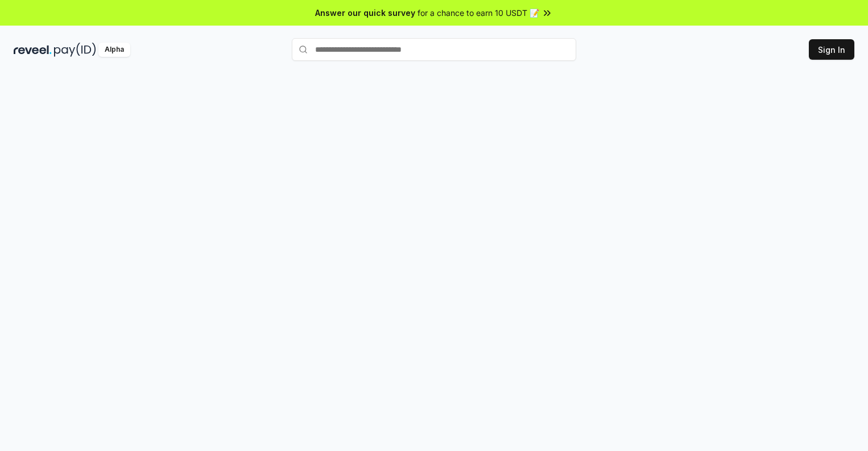 Image resolution: width=868 pixels, height=451 pixels. Describe the element at coordinates (365, 12) in the screenshot. I see `span: Answer our quick survey` at that location.